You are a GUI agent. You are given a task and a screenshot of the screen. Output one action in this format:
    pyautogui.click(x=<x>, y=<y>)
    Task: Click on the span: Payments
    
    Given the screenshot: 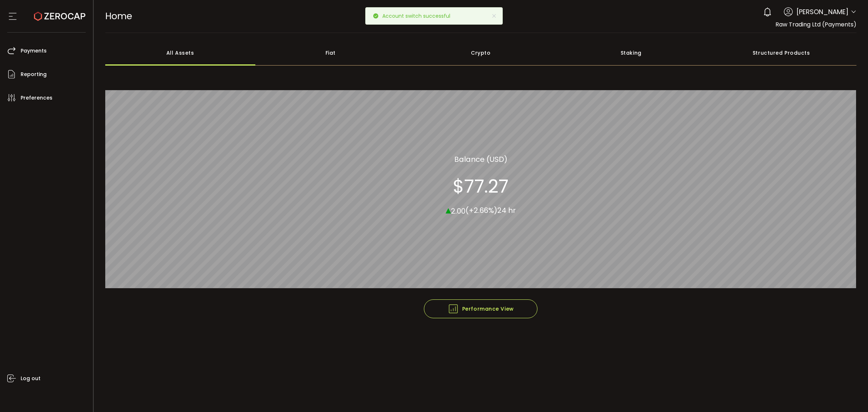 What is the action you would take?
    pyautogui.click(x=34, y=51)
    